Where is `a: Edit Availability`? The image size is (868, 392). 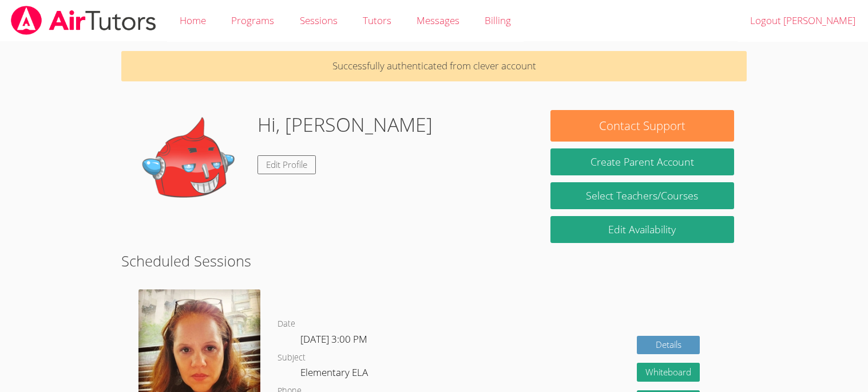
a: Edit Availability is located at coordinates (642, 229).